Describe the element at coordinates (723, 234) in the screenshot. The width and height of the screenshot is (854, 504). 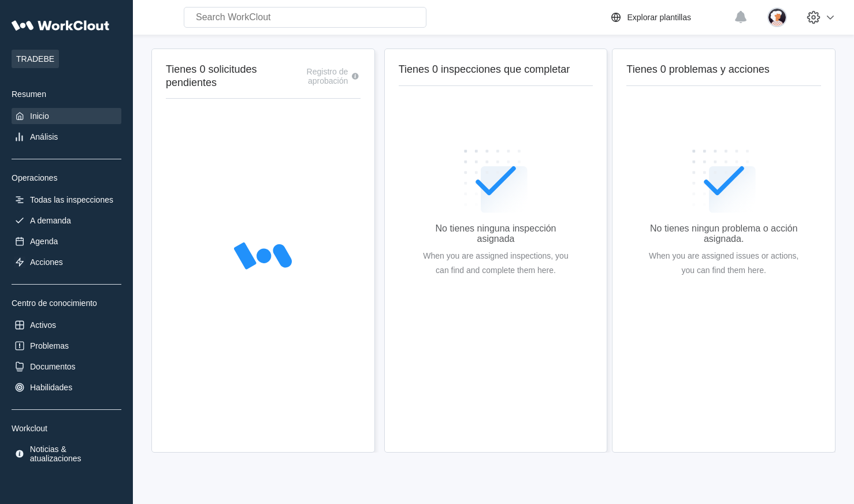
I see `div: No tienes ningun problema o acción asignada.` at that location.